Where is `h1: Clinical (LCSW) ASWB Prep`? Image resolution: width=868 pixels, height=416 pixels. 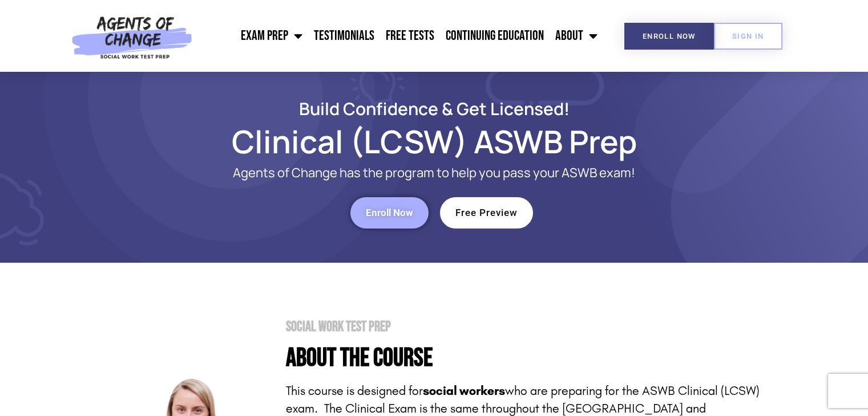
h1: Clinical (LCSW) ASWB Prep is located at coordinates (434, 142).